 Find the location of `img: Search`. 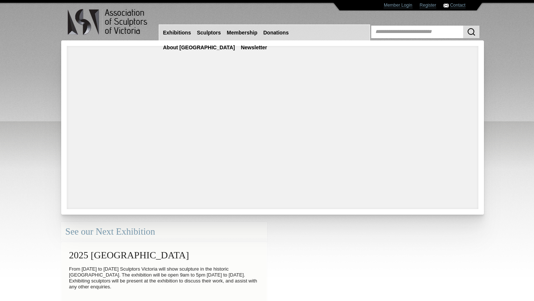

img: Search is located at coordinates (472, 32).